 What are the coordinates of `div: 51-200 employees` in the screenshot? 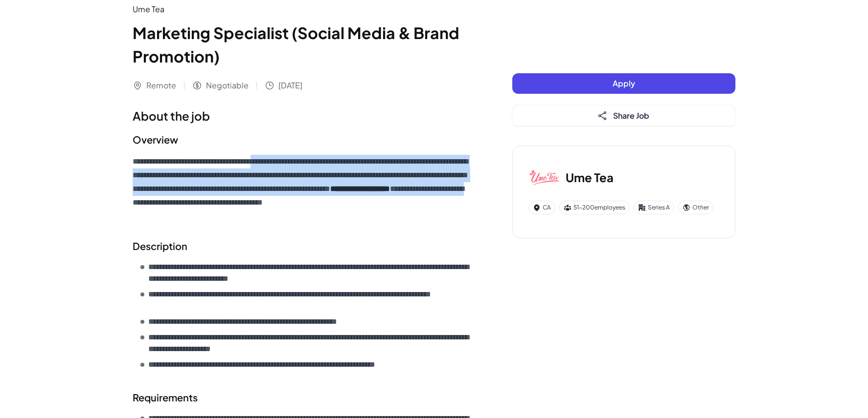 It's located at (594, 207).